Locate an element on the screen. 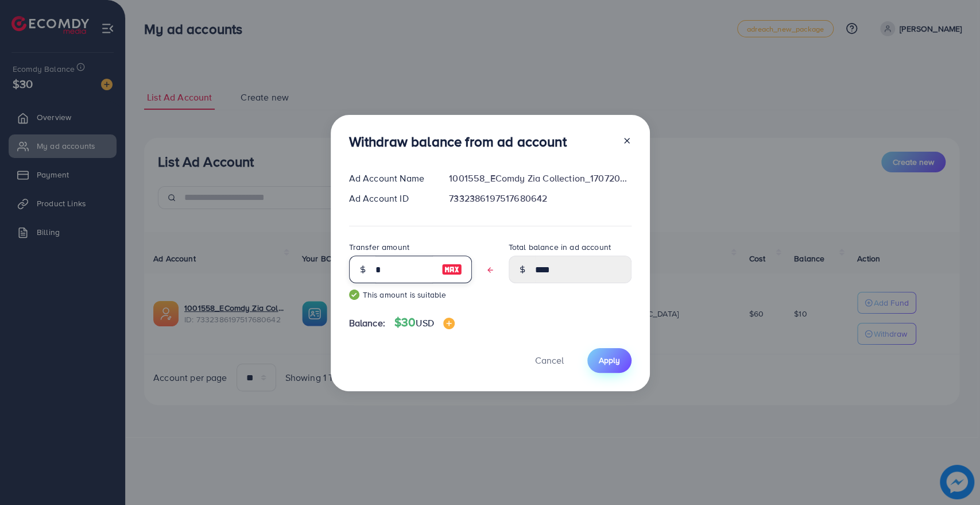  h4: $30 is located at coordinates (425, 322).